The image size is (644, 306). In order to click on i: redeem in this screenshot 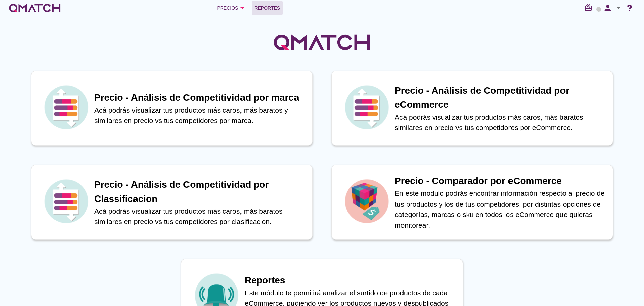, I will do `click(590, 8)`.